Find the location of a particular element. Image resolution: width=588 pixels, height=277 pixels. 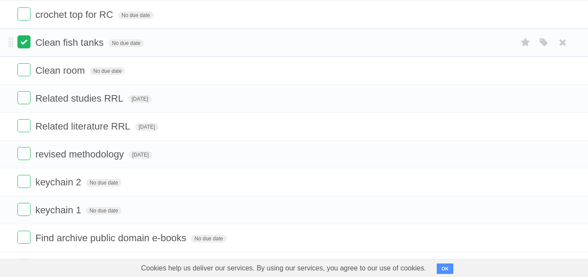

span: Clean fish tanks is located at coordinates (71, 42).